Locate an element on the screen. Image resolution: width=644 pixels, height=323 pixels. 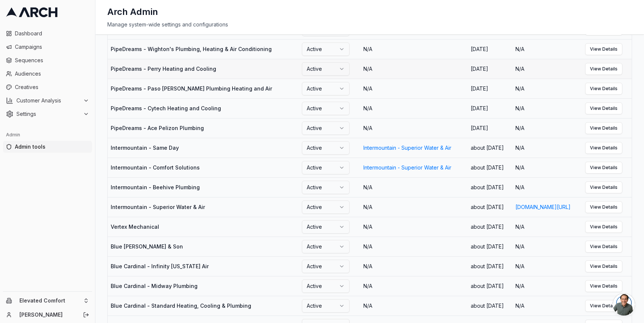
td: Intermountain - Comfort Solutions is located at coordinates (203, 167).